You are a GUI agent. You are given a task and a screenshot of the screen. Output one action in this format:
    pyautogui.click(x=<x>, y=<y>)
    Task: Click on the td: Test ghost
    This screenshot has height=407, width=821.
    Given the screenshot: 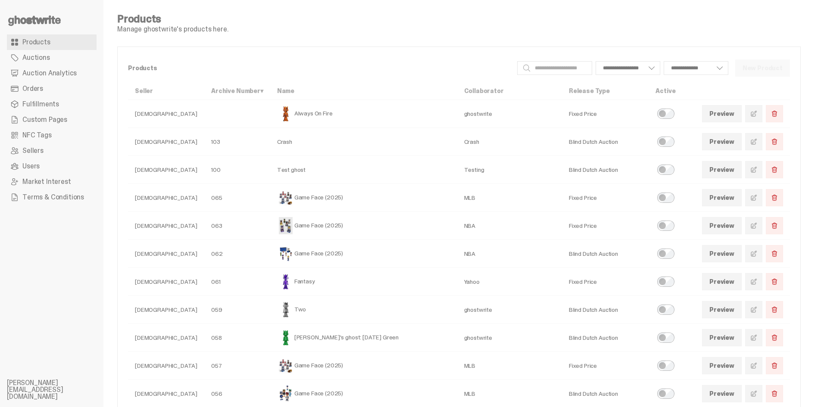 What is the action you would take?
    pyautogui.click(x=364, y=170)
    